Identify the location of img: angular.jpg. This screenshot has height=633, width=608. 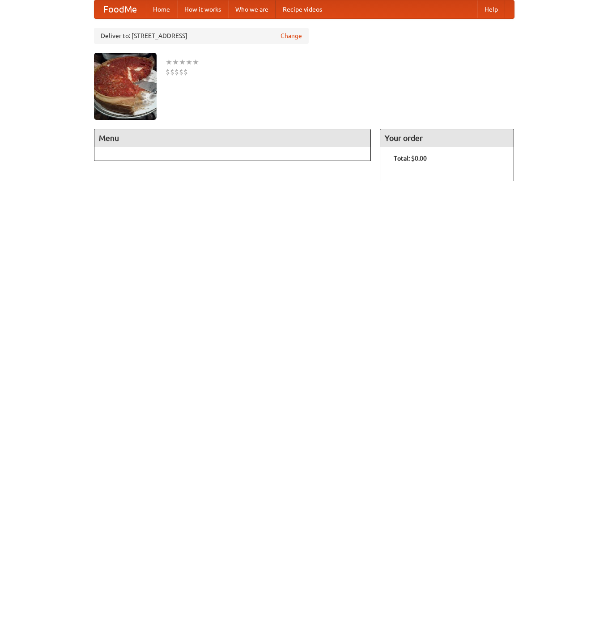
(125, 86).